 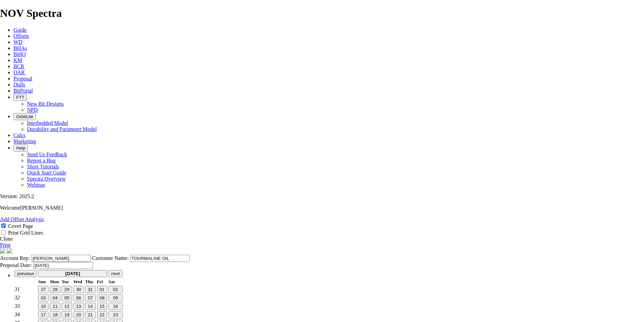 I want to click on a: NPD, so click(x=33, y=110).